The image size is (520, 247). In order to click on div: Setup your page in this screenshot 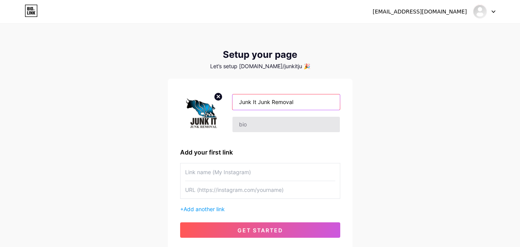, I will do `click(260, 55)`.